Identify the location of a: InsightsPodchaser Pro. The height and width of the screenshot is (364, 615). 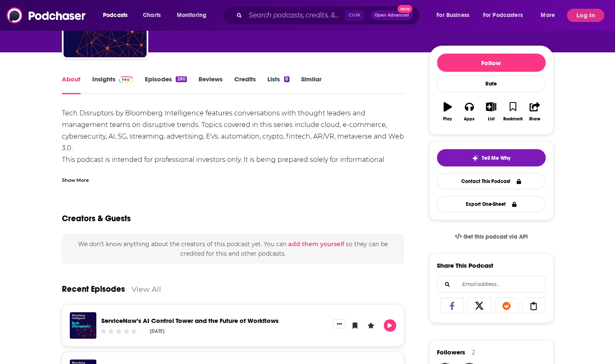
(113, 84).